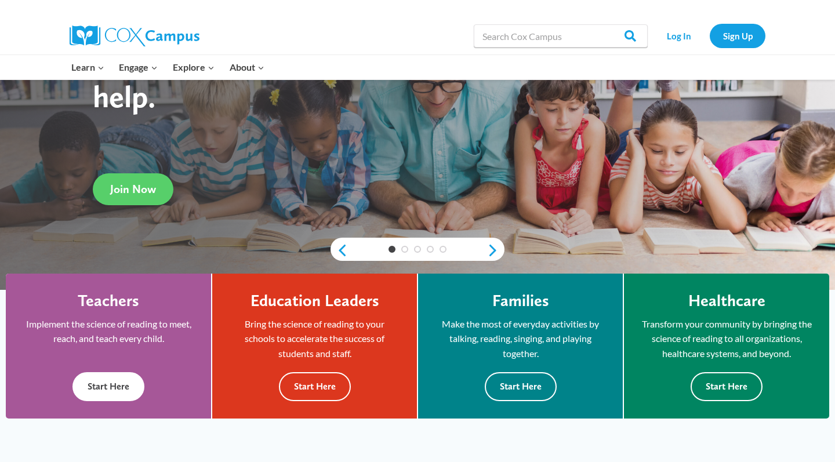 The image size is (835, 462). What do you see at coordinates (679, 35) in the screenshot?
I see `a: Log In` at bounding box center [679, 35].